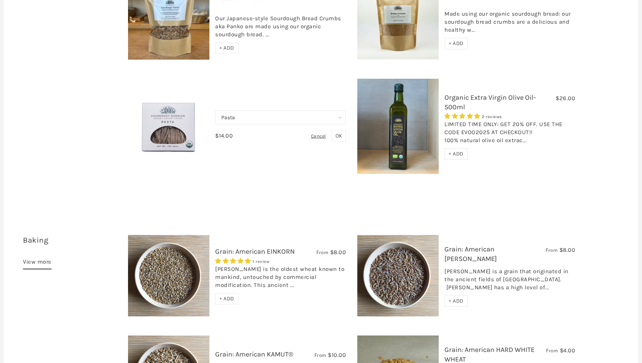  Describe the element at coordinates (281, 24) in the screenshot. I see `div: Our Japanese-style Sourdough Bread Crumbs aka Panko are made using our organic sourdough bread. ...` at that location.